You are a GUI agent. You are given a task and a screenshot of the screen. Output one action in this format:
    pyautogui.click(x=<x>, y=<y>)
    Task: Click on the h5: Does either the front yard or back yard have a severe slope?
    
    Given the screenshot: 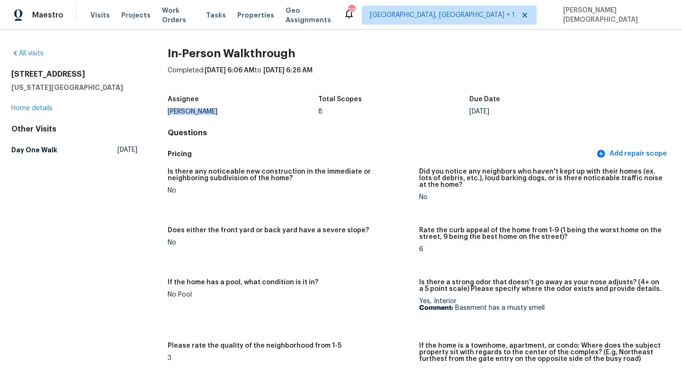 What is the action you would take?
    pyautogui.click(x=268, y=231)
    